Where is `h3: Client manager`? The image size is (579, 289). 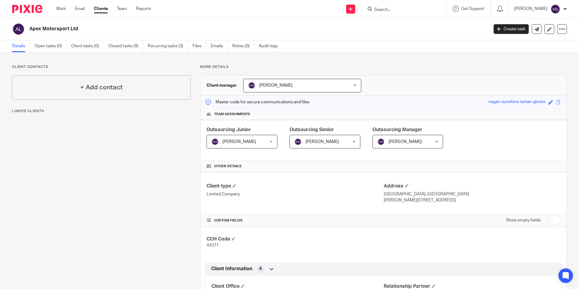
h3: Client manager is located at coordinates (222, 85).